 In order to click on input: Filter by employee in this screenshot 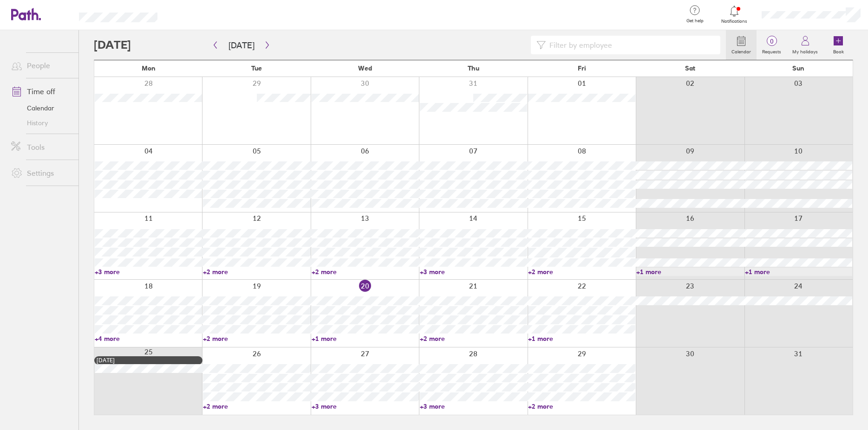, I will do `click(630, 45)`.